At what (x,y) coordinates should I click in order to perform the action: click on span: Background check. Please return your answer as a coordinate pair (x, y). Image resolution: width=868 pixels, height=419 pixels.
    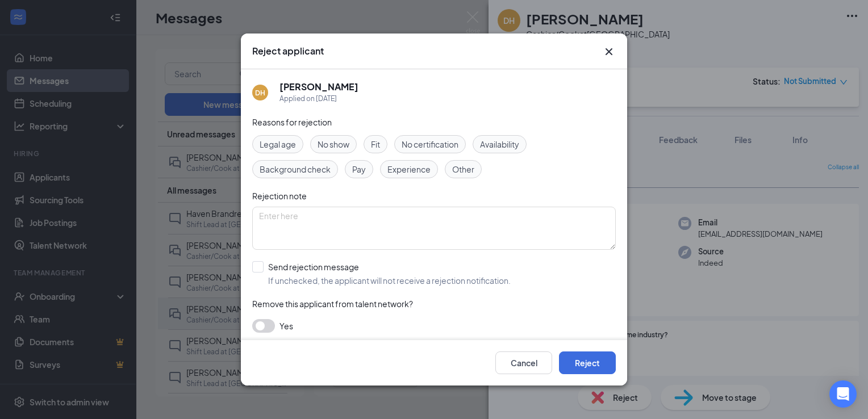
    Looking at the image, I should click on (295, 169).